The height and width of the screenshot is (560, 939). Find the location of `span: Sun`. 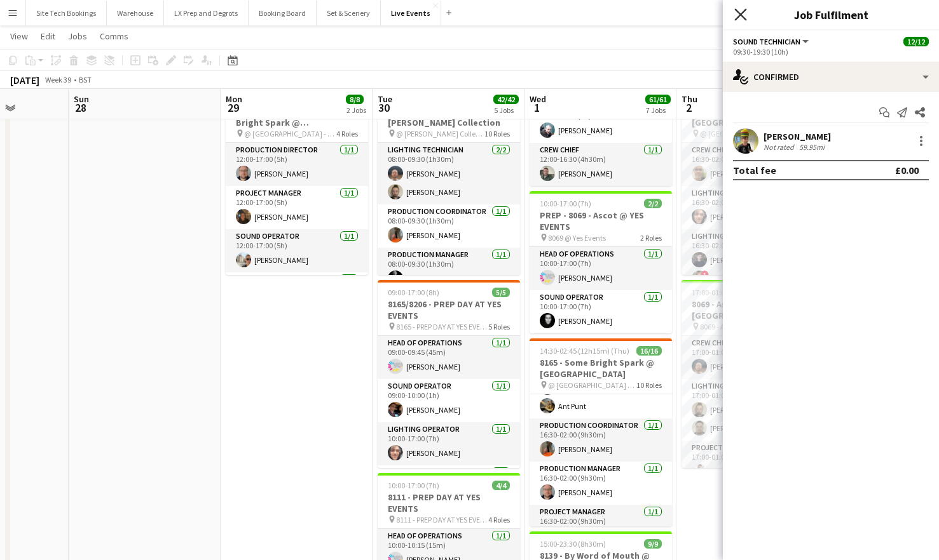

span: Sun is located at coordinates (81, 99).